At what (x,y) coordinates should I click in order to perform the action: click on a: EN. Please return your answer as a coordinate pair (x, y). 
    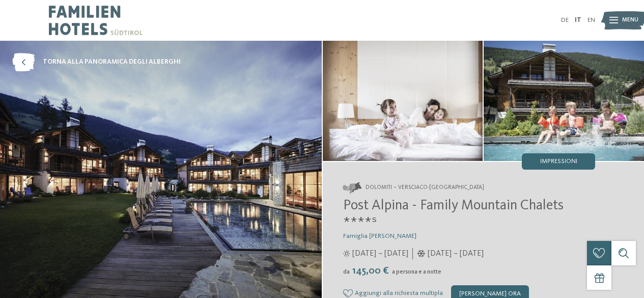
    Looking at the image, I should click on (591, 20).